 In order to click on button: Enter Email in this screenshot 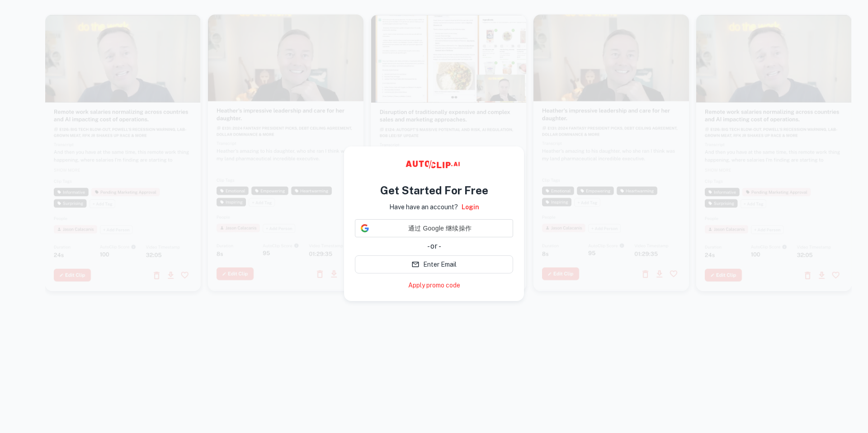, I will do `click(434, 264)`.